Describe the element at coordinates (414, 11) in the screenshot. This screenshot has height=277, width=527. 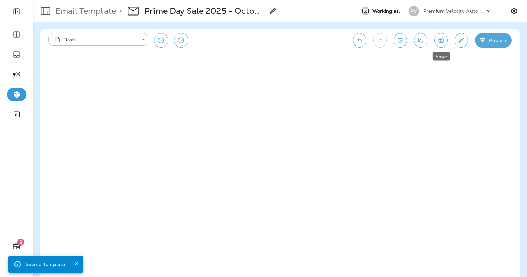
I see `div: PV` at that location.